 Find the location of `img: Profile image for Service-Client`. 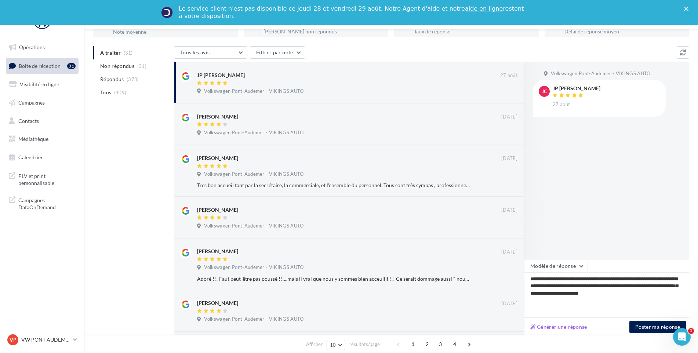

img: Profile image for Service-Client is located at coordinates (167, 12).